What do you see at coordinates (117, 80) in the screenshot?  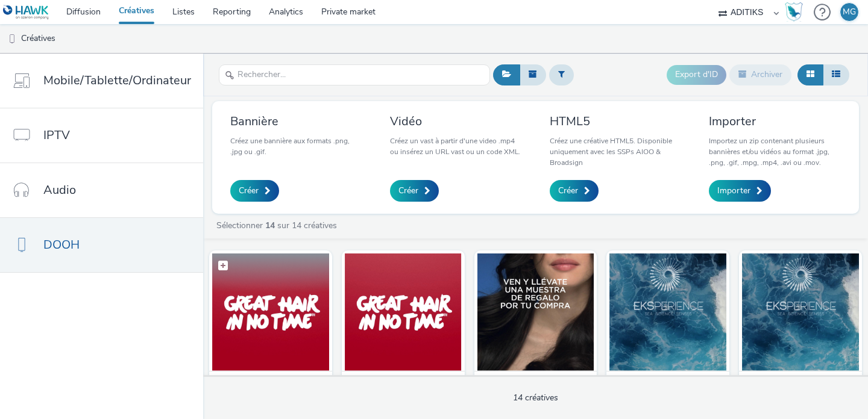 I see `span: Mobile/Tablette/Ordinateur` at bounding box center [117, 80].